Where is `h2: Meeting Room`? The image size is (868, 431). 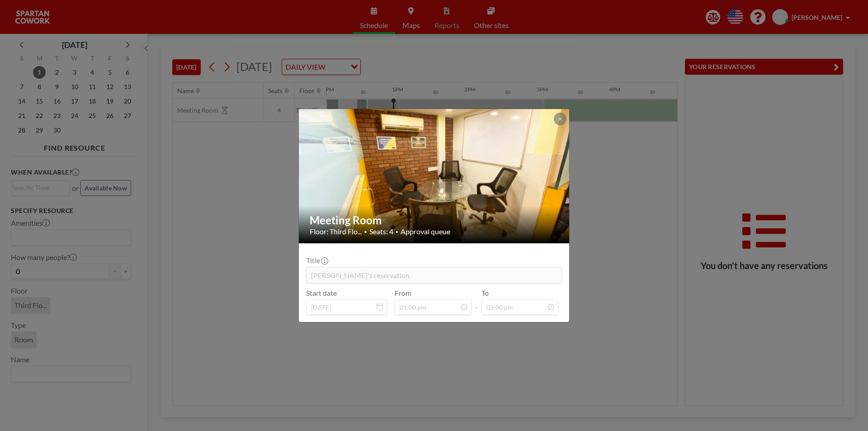 h2: Meeting Room is located at coordinates (435, 220).